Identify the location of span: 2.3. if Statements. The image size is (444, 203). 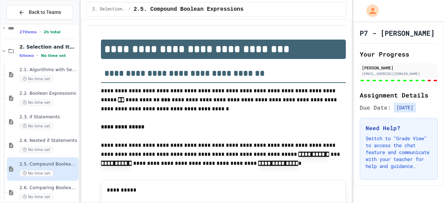
(48, 117).